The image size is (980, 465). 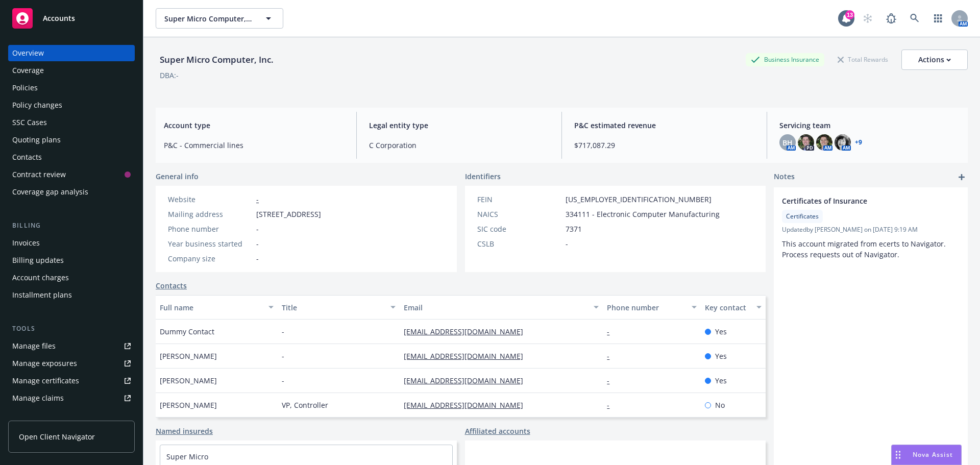 I want to click on button: Phone number, so click(x=651, y=307).